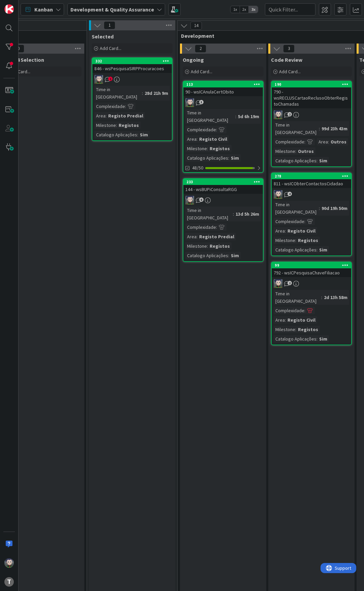 This screenshot has height=591, width=364. What do you see at coordinates (156, 93) in the screenshot?
I see `div: 28d 21h 9m` at bounding box center [156, 93].